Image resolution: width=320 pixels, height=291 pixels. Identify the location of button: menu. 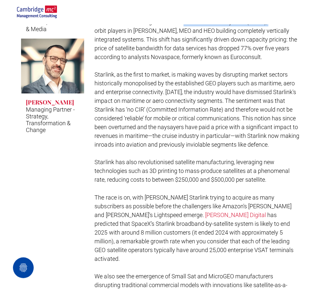
(306, 12).